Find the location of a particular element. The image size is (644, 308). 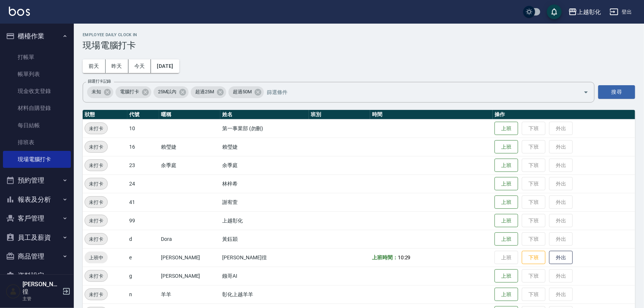

button: 預約管理 is located at coordinates (37, 180).